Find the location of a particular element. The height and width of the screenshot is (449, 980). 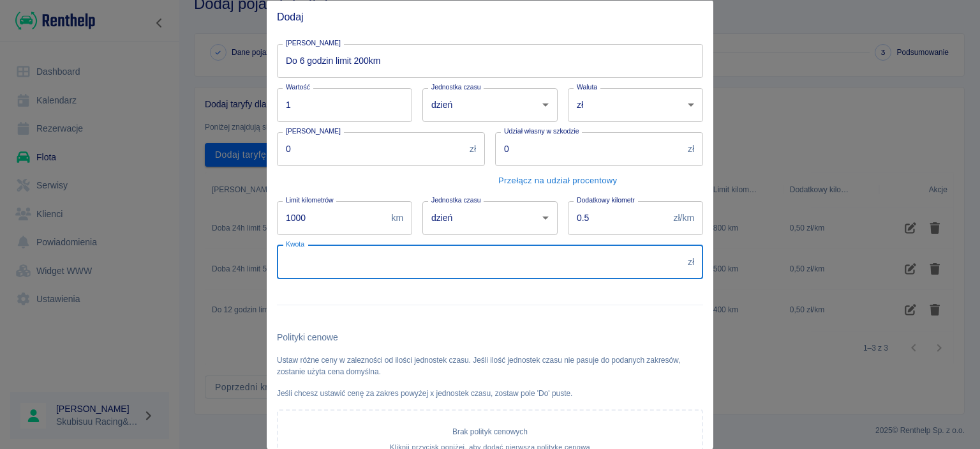

label: Waluta is located at coordinates (588, 86).